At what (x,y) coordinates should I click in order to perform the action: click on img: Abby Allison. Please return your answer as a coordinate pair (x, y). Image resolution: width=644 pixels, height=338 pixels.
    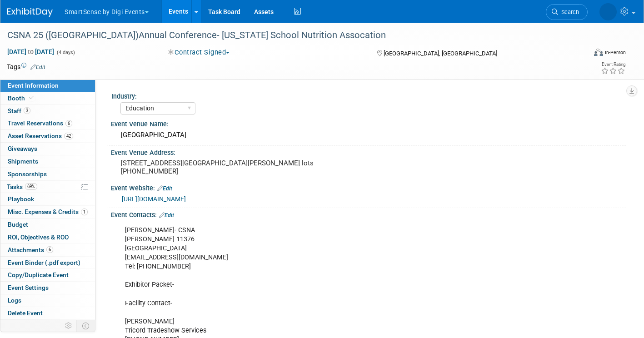
    Looking at the image, I should click on (608, 12).